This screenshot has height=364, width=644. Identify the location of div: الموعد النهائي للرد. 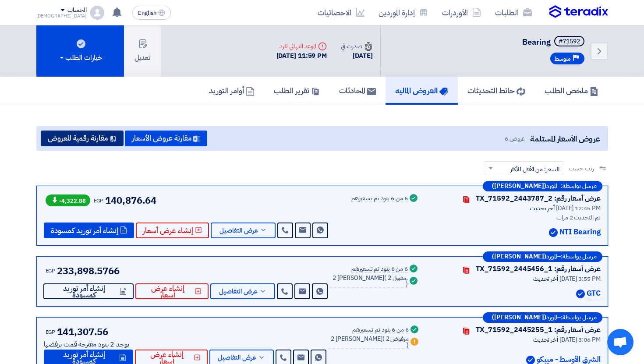
(302, 46).